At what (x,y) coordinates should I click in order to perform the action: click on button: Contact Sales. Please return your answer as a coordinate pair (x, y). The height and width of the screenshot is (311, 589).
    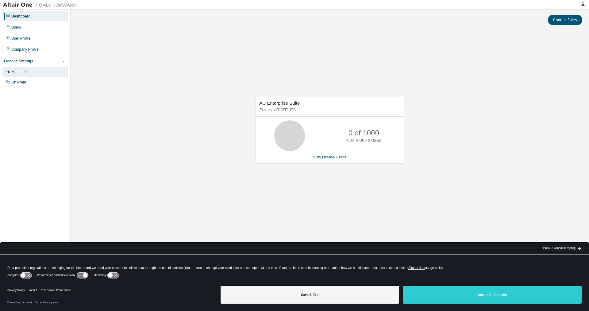
    Looking at the image, I should click on (565, 20).